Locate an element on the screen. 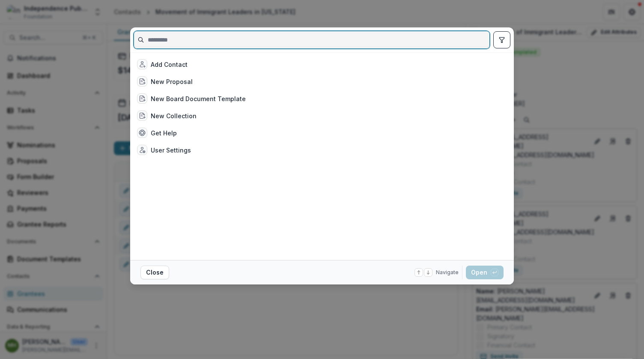  div: New Collection is located at coordinates (174, 116).